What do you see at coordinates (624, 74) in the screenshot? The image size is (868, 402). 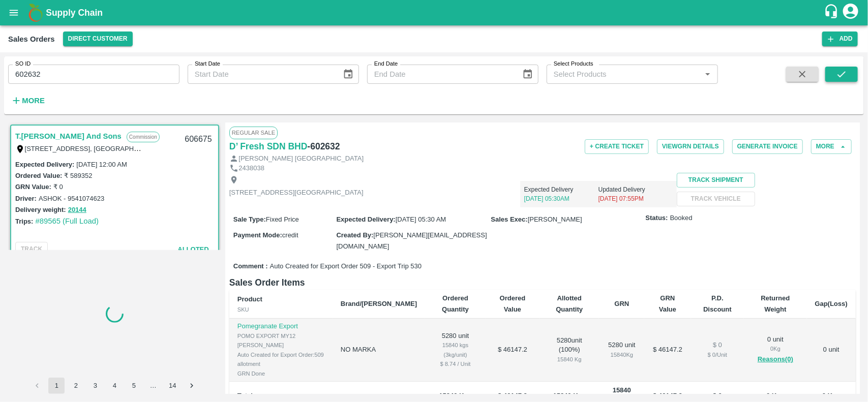 I see `input: Select Products` at bounding box center [624, 74].